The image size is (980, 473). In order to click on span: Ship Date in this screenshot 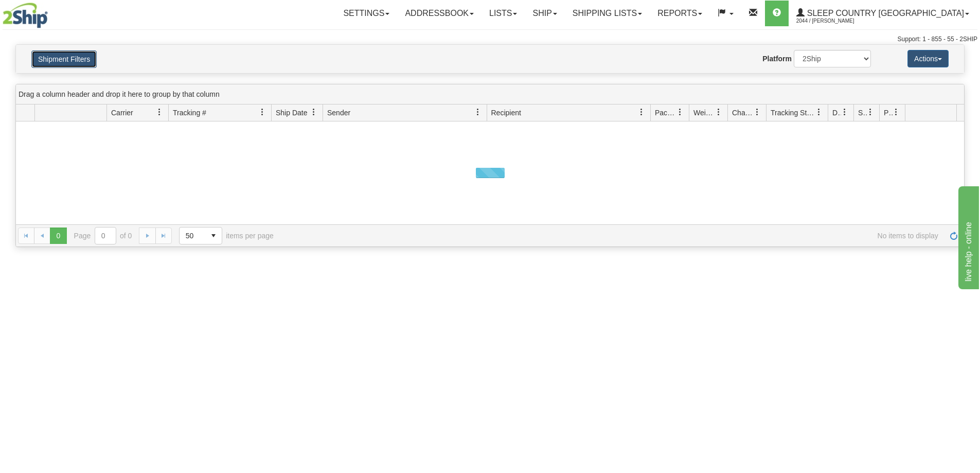, I will do `click(291, 112)`.